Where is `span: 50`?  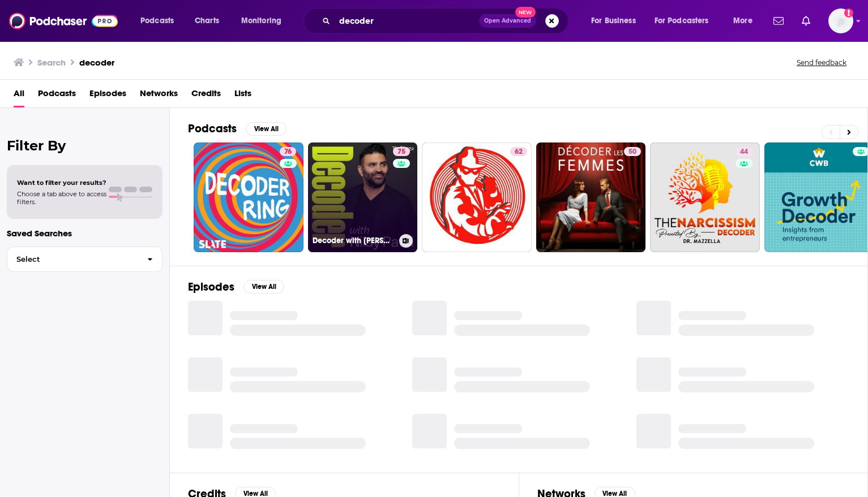
span: 50 is located at coordinates (633, 152).